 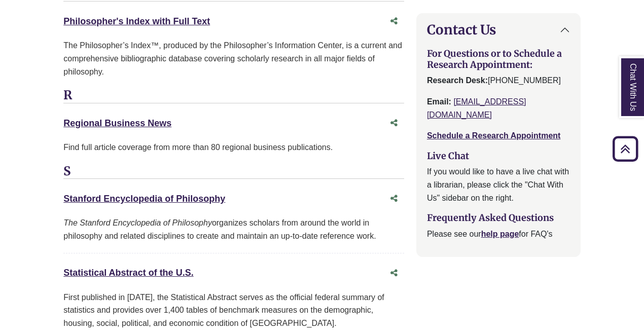 I want to click on a: Regional Business News, so click(x=117, y=123).